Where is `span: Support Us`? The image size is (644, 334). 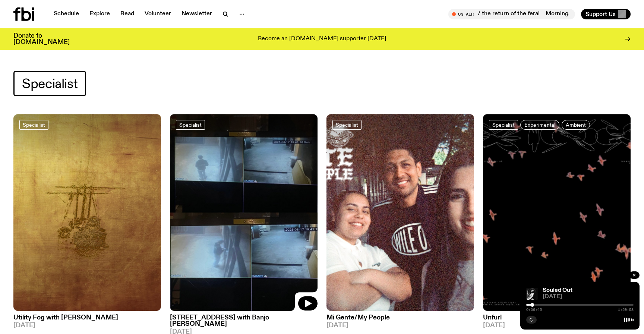
span: Support Us is located at coordinates (600, 14).